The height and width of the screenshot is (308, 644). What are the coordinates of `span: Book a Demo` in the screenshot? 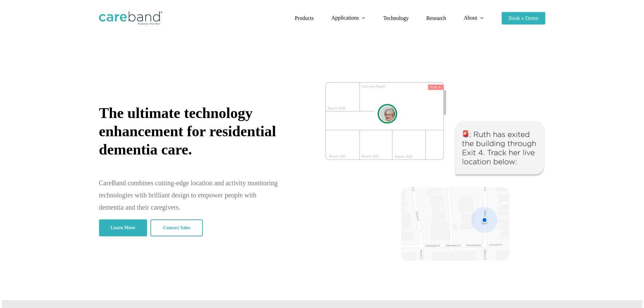 It's located at (523, 18).